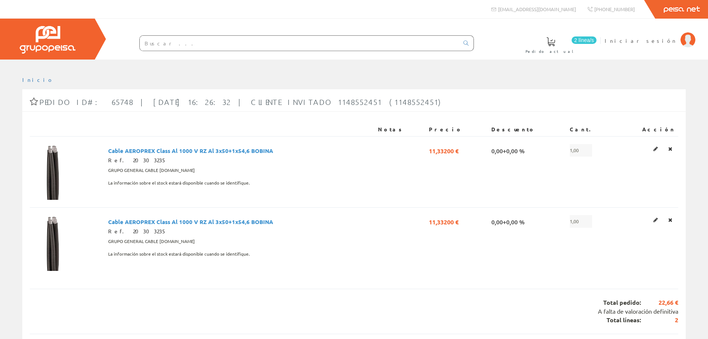 This screenshot has width=708, height=339. Describe the element at coordinates (650, 34) in the screenshot. I see `a: Iniciar sesión` at that location.